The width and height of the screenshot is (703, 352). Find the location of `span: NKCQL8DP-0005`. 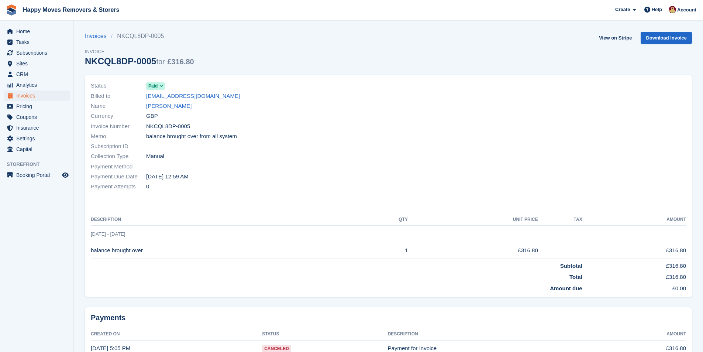

span: NKCQL8DP-0005 is located at coordinates (168, 126).